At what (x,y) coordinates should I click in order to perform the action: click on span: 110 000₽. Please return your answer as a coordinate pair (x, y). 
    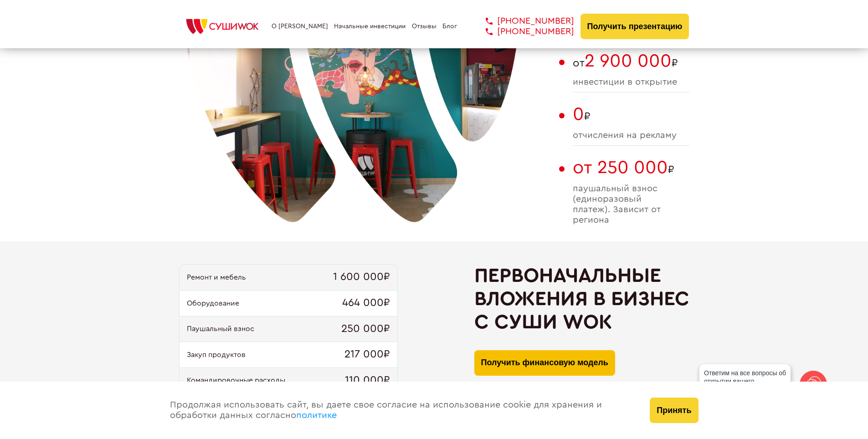
    Looking at the image, I should click on (367, 381).